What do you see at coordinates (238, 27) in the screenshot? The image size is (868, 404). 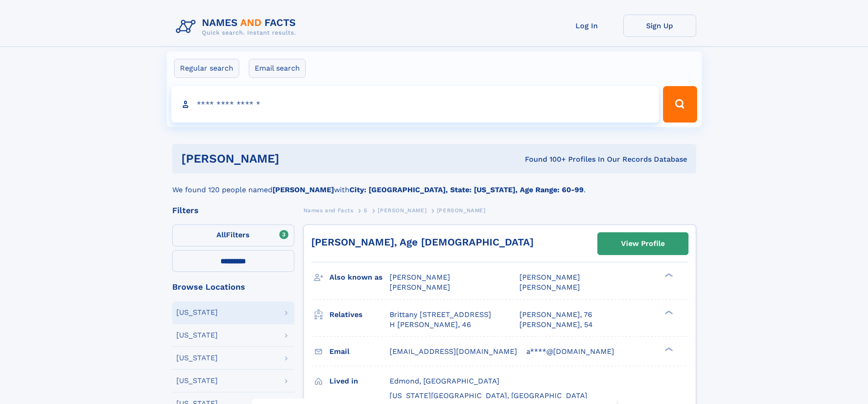 I see `img: Logo Names and Facts` at bounding box center [238, 27].